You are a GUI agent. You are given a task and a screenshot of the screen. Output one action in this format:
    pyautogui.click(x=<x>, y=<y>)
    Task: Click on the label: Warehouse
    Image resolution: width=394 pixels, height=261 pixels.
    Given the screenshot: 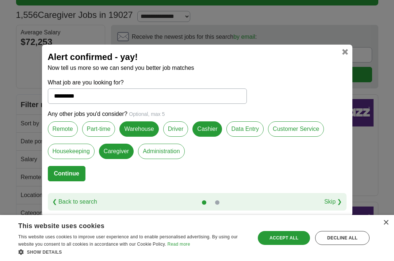 What is the action you would take?
    pyautogui.click(x=139, y=129)
    